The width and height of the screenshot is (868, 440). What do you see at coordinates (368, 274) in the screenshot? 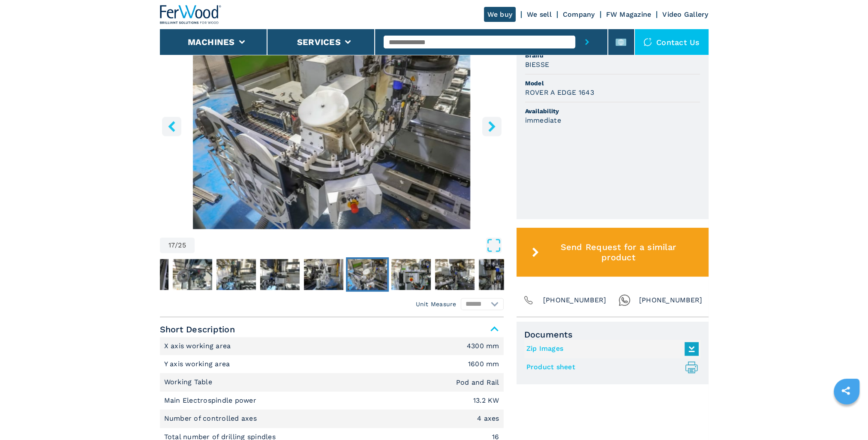
I see `button: Go to Slide 17` at bounding box center [368, 274].